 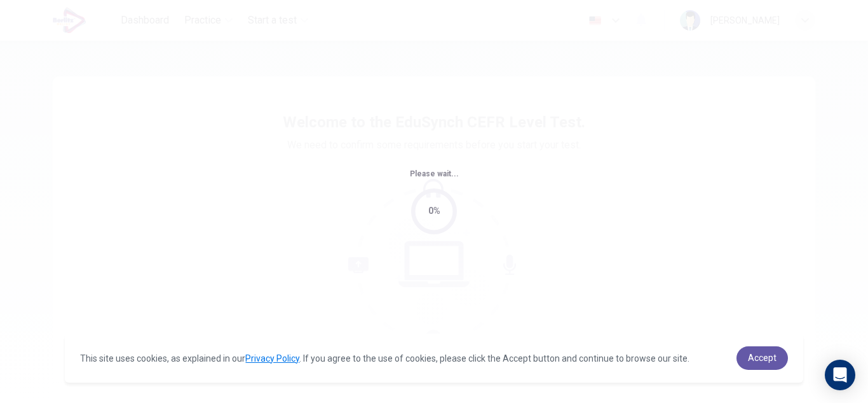 What do you see at coordinates (272, 358) in the screenshot?
I see `a: Privacy Policy` at bounding box center [272, 358].